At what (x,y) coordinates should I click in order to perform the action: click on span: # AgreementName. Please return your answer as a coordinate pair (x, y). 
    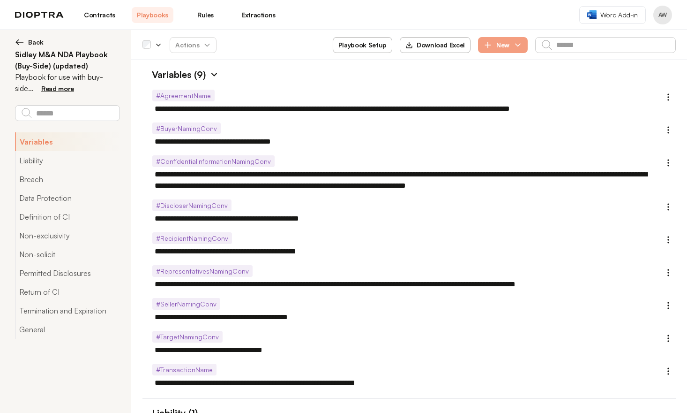
    Looking at the image, I should click on (183, 95).